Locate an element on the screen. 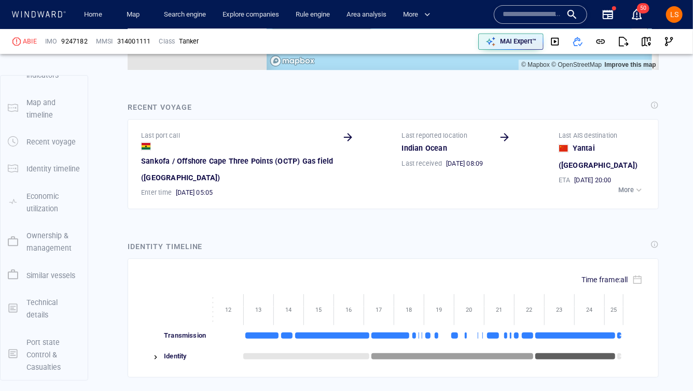  a: 50 is located at coordinates (637, 15).